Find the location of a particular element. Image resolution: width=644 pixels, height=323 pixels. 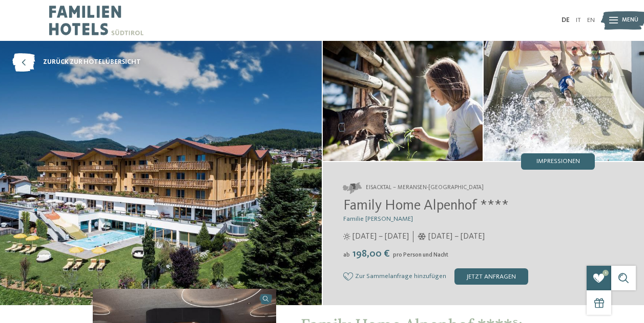

span: 1 is located at coordinates (606, 273).